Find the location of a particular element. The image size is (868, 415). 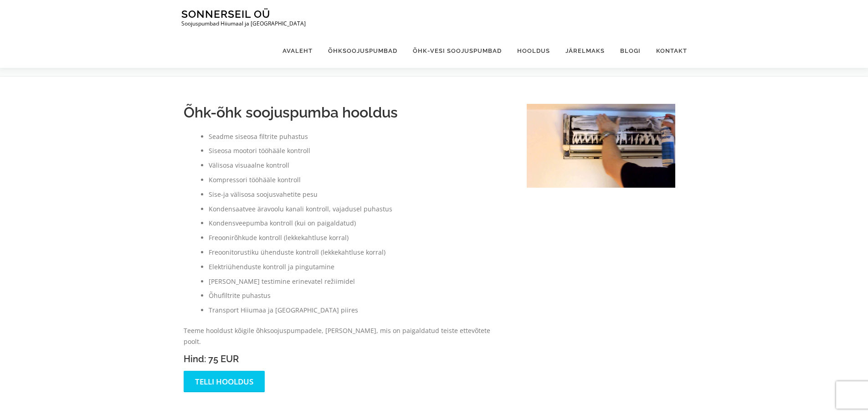

h2: Õhk-õhk soojuspumba hooldus is located at coordinates (345, 112).